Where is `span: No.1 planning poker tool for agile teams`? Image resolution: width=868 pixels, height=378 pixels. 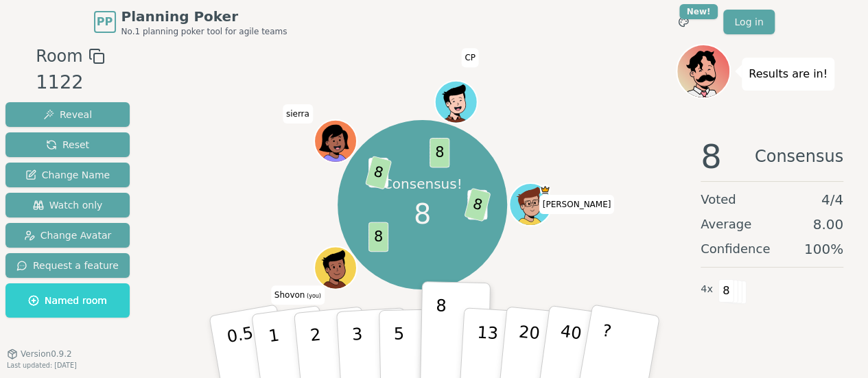
span: No.1 planning poker tool for agile teams is located at coordinates (205, 32).